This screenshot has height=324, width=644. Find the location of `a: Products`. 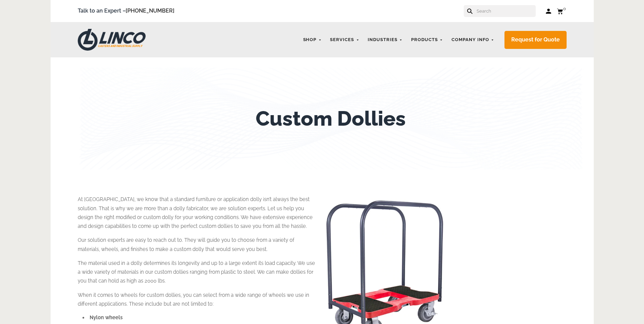

a: Products is located at coordinates (427, 40).